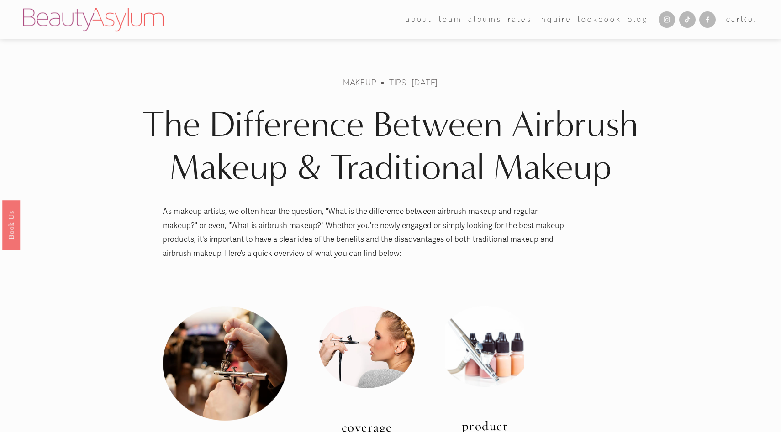  Describe the element at coordinates (599, 20) in the screenshot. I see `a: Lookbook` at that location.